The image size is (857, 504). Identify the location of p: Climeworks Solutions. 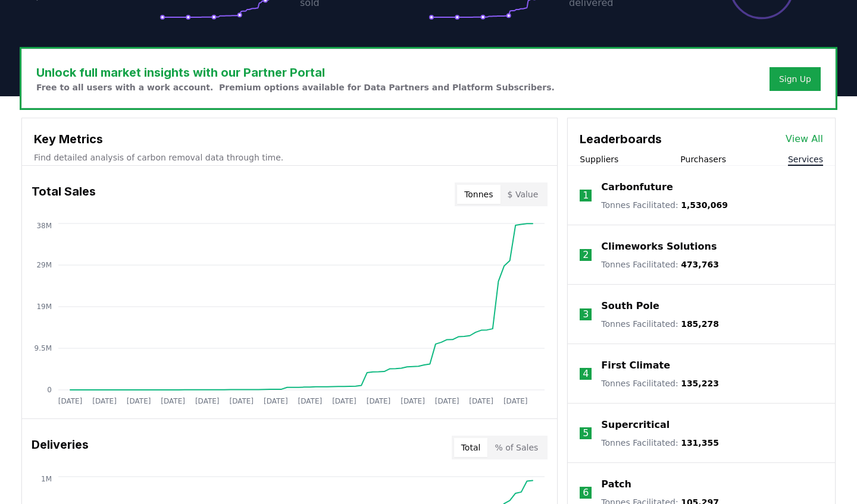
(658, 247).